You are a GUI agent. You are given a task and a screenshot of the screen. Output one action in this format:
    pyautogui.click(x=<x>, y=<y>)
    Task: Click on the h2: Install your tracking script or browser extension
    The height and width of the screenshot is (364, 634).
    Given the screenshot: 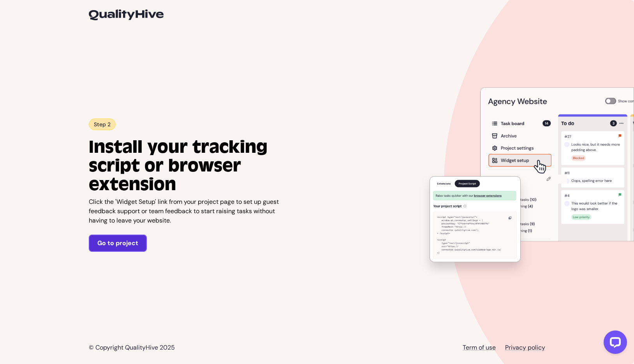 What is the action you would take?
    pyautogui.click(x=186, y=166)
    